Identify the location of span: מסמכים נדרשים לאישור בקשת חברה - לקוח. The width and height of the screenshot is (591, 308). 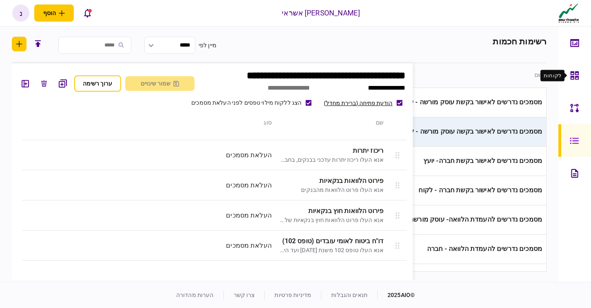
(480, 190).